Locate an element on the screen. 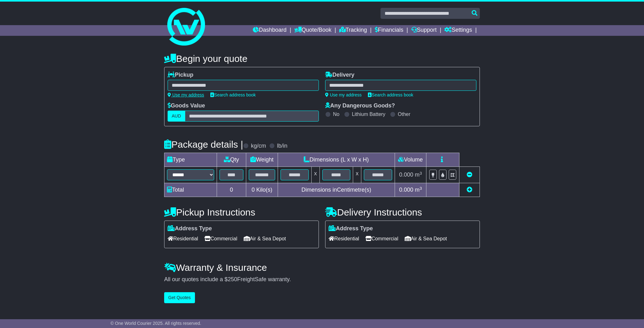  div: All our quotes include a $ FreightSafe warranty. is located at coordinates (322, 280).